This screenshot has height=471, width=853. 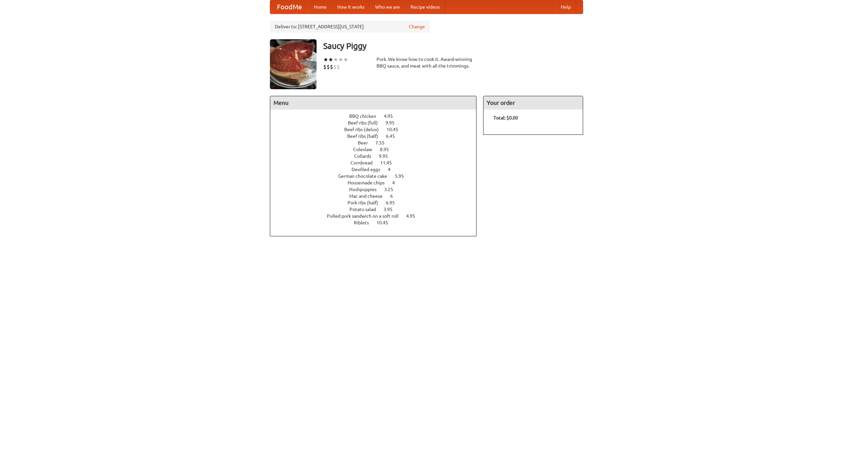 What do you see at coordinates (377, 136) in the screenshot?
I see `a: Beef ribs (half) 6.45` at bounding box center [377, 136].